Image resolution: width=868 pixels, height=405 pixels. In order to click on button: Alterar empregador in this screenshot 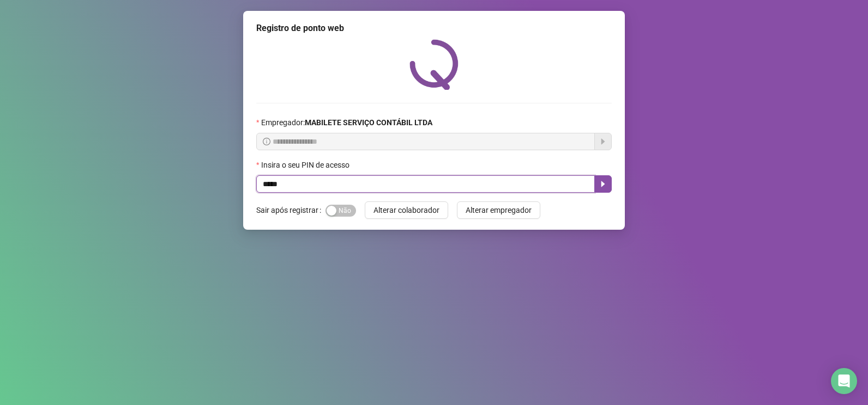, I will do `click(499, 210)`.